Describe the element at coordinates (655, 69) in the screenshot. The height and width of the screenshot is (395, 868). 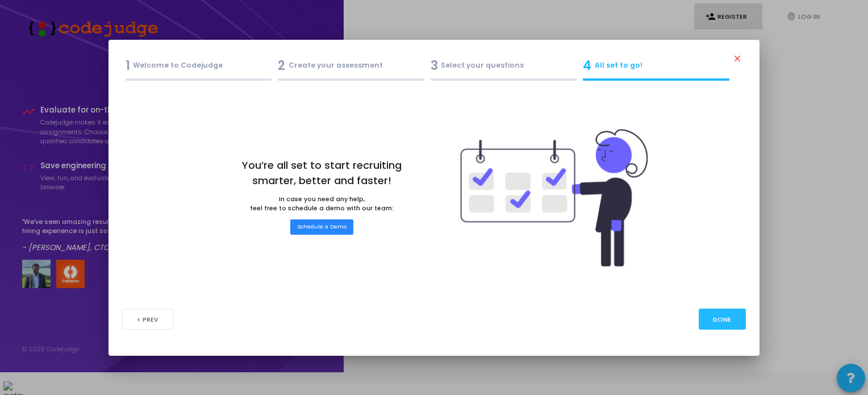
I see `a: 4All set to go!` at that location.